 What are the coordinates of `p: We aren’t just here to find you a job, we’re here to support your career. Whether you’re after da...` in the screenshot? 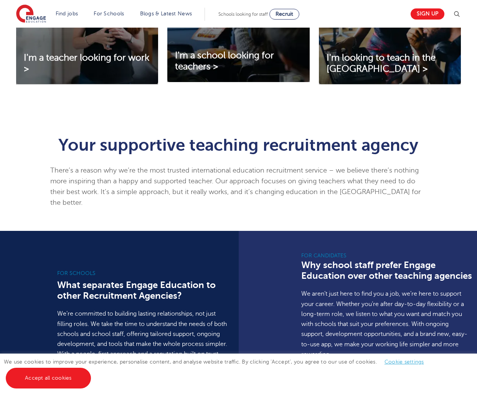 It's located at (387, 324).